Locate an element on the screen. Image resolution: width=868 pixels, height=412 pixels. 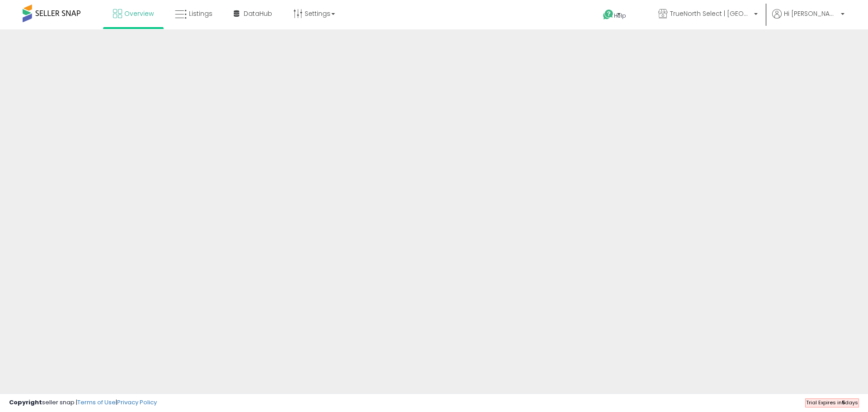
div: seller snap | | is located at coordinates (82, 403).